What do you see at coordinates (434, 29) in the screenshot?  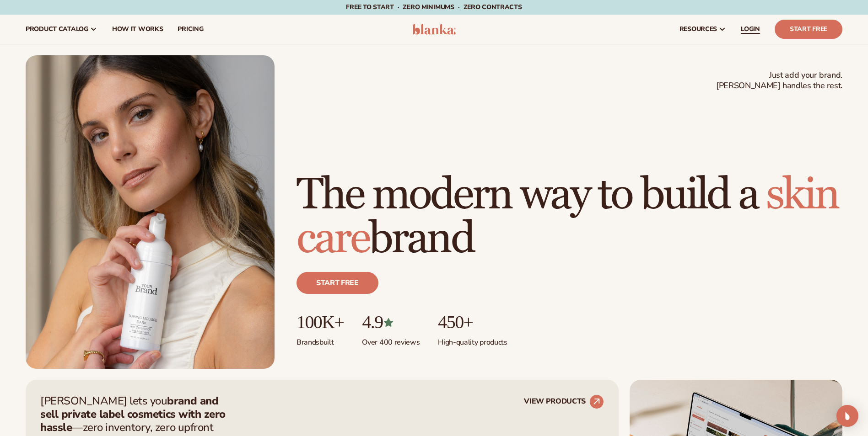 I see `a: logo` at bounding box center [434, 29].